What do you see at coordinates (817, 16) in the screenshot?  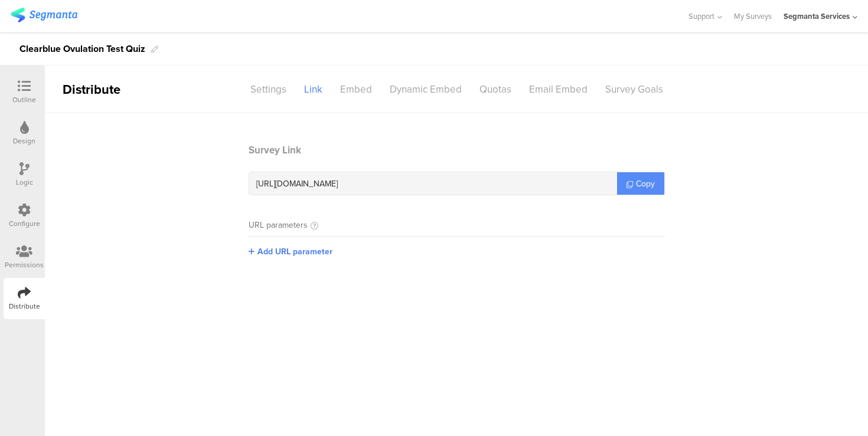 I see `div: Segmanta Services` at bounding box center [817, 16].